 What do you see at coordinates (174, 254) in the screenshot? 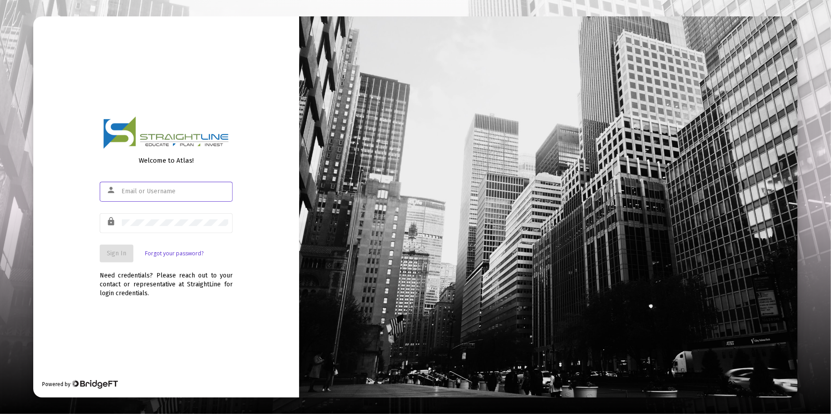
I see `a: Forgot your password?` at bounding box center [174, 254].